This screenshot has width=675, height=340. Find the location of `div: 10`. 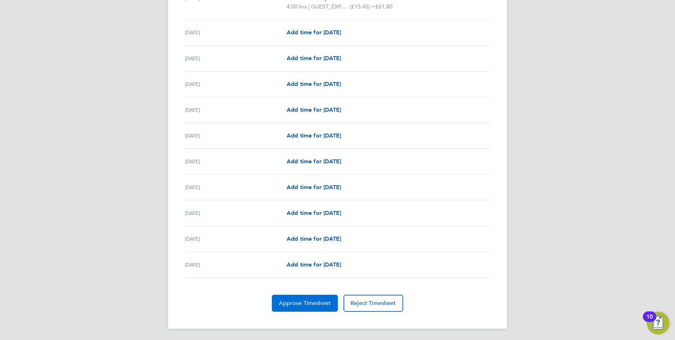

div: 10 is located at coordinates (650, 321).